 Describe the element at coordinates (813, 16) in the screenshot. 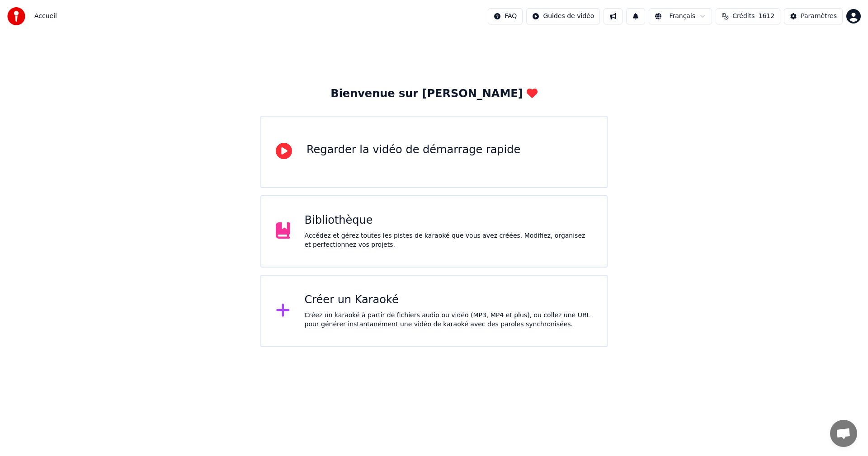

I see `button: Paramètres` at that location.